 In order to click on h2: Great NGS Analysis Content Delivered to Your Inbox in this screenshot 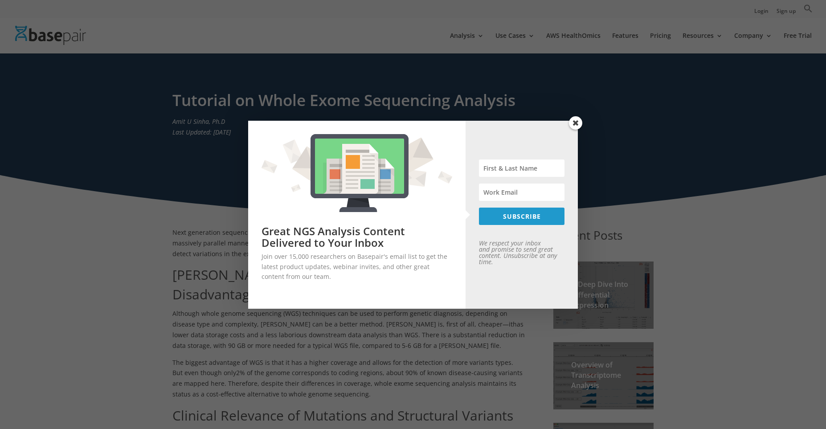, I will do `click(357, 237)`.